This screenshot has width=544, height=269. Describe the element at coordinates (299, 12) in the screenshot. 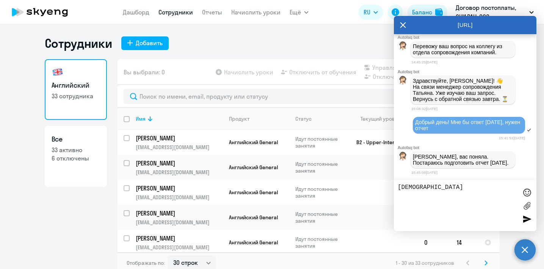

I see `button: Ещё` at that location.